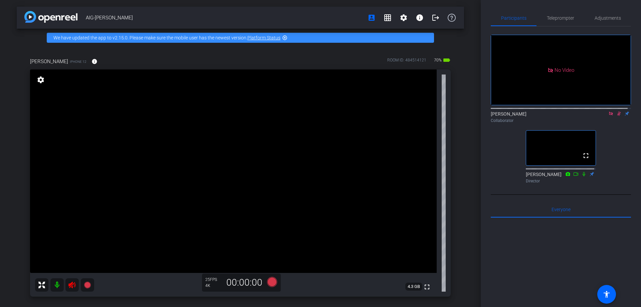 Image resolution: width=641 pixels, height=307 pixels. What do you see at coordinates (607, 294) in the screenshot?
I see `mat-icon: accessibility` at bounding box center [607, 294].